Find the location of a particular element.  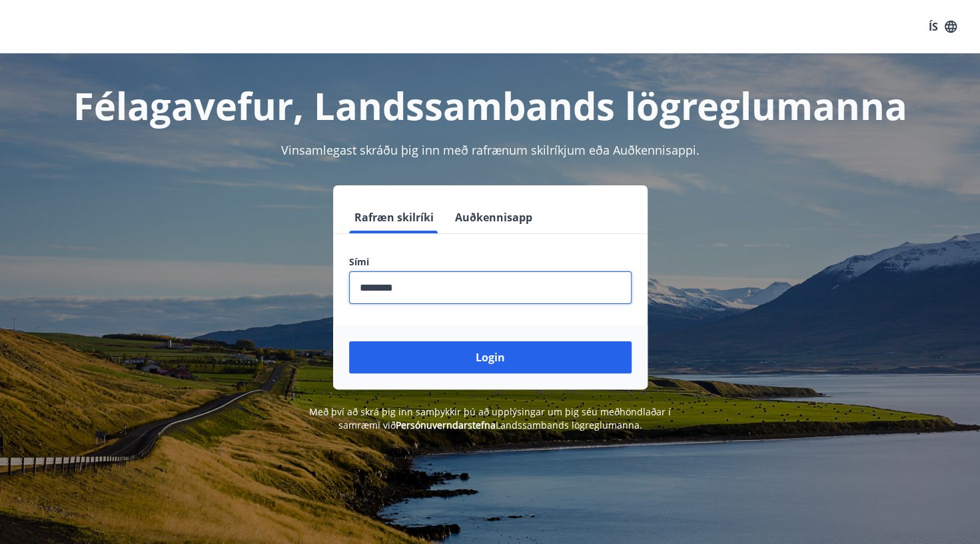

label: Sími is located at coordinates (490, 262).